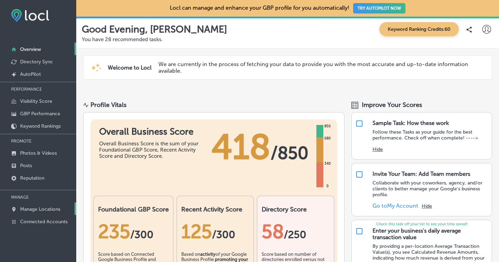 The height and width of the screenshot is (262, 499). Describe the element at coordinates (419, 29) in the screenshot. I see `span: Keyword Ranking Credits: 60` at that location.